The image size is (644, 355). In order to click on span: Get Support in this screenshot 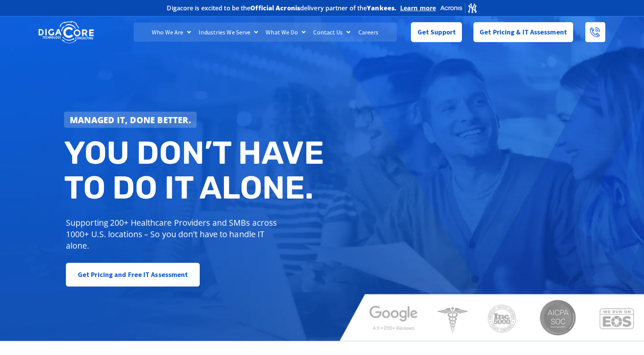, I will do `click(436, 32)`.